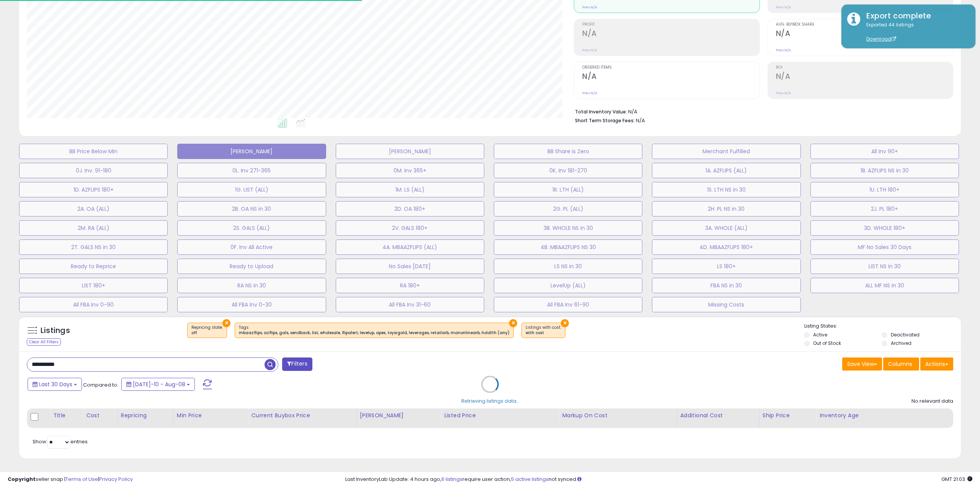  Describe the element at coordinates (885, 285) in the screenshot. I see `button: ALL MF NS in 30` at that location.